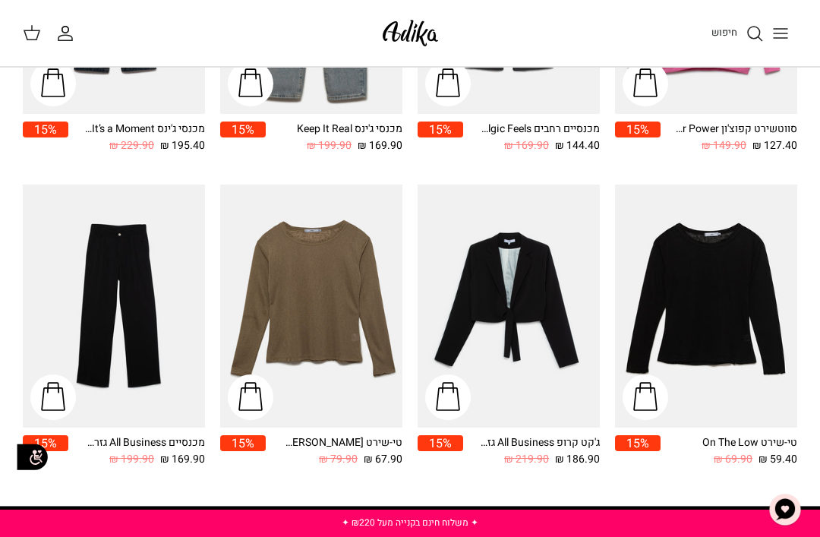 The height and width of the screenshot is (537, 820). What do you see at coordinates (137, 137) in the screenshot?
I see `a: מכנסי ג'ינס It’s a Moment גזרה רחבה | BAGGY 195.40 ₪ 229.90 ₪` at bounding box center [137, 137].